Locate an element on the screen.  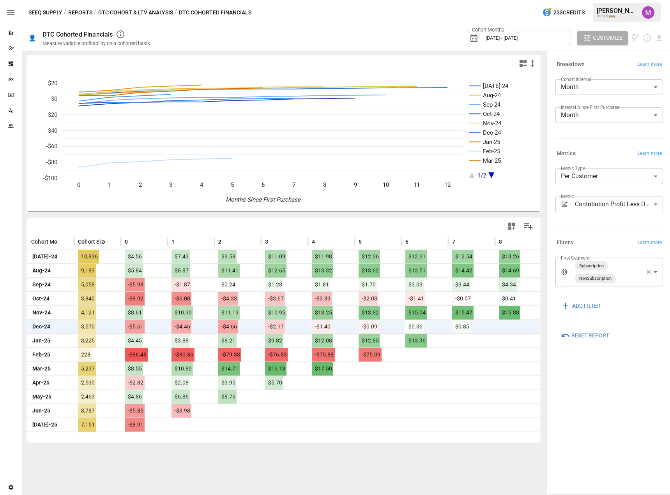
span: 4 is located at coordinates (313, 242).